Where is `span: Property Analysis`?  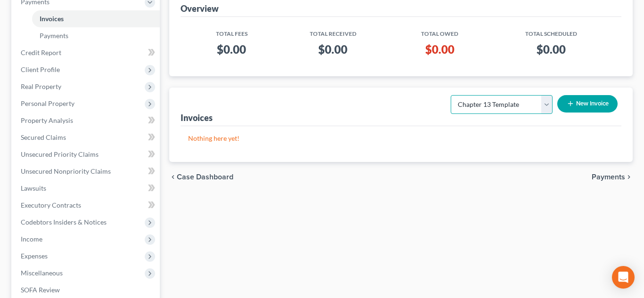 span: Property Analysis is located at coordinates (47, 120).